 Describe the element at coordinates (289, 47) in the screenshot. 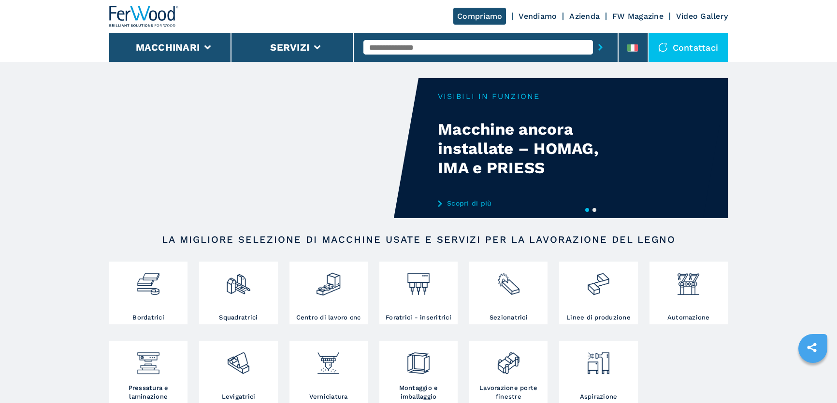

I see `button: Servizi` at that location.